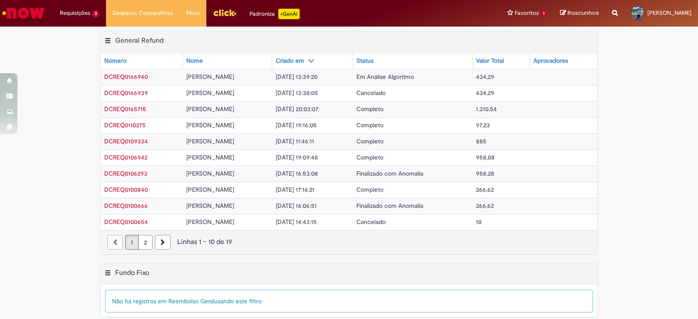 The width and height of the screenshot is (698, 319). I want to click on span: Rascunhos, so click(584, 13).